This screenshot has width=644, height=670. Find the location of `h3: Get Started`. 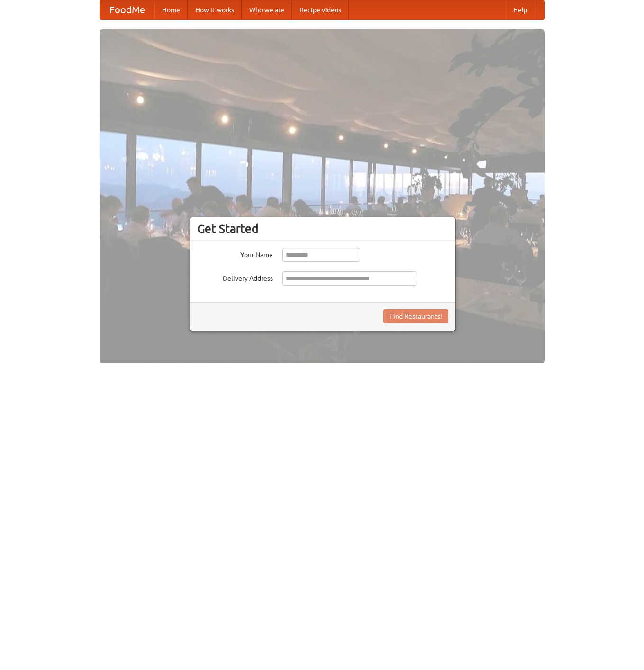

h3: Get Started is located at coordinates (322, 229).